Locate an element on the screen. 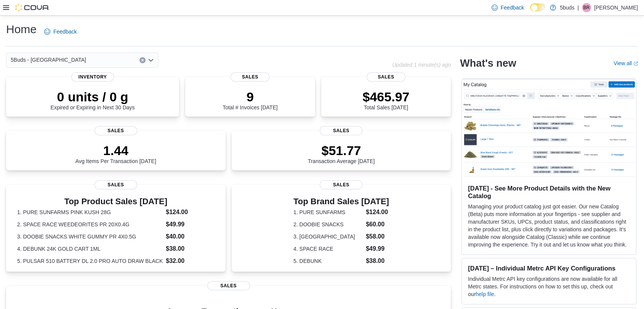 This screenshot has width=644, height=309. dd: $58.00 is located at coordinates (377, 237).